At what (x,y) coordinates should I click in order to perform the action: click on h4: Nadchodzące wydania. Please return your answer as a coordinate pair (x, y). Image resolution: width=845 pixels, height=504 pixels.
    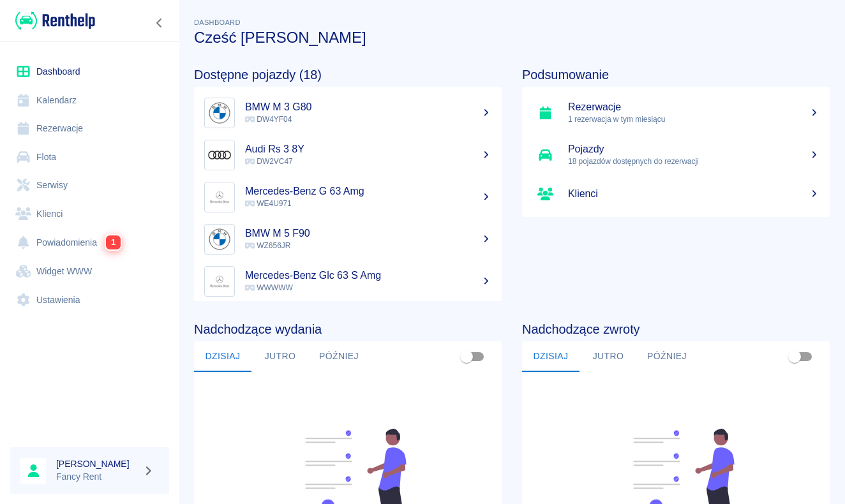
    Looking at the image, I should click on (348, 329).